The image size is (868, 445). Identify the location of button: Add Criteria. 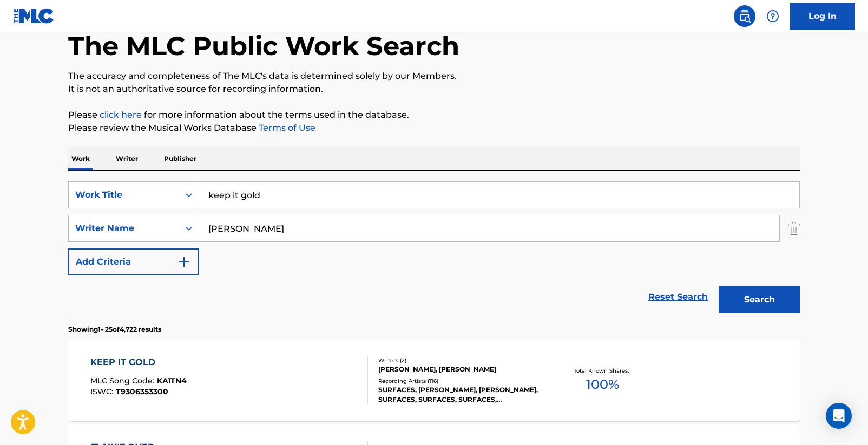
(134, 262).